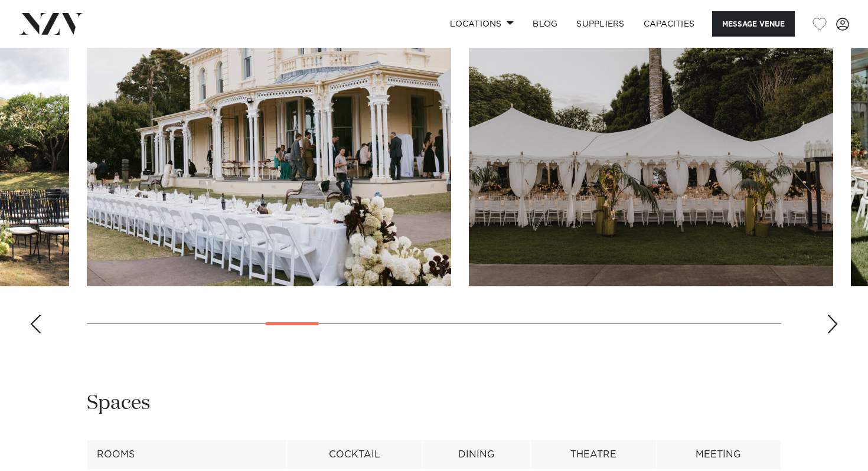 Image resolution: width=868 pixels, height=471 pixels. I want to click on a: Locations, so click(482, 23).